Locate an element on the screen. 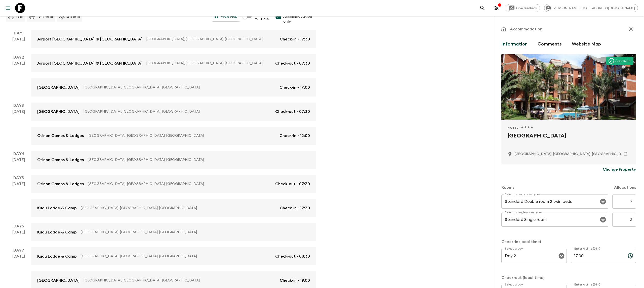 This screenshot has width=644, height=288. p: Day 2 is located at coordinates (19, 57).